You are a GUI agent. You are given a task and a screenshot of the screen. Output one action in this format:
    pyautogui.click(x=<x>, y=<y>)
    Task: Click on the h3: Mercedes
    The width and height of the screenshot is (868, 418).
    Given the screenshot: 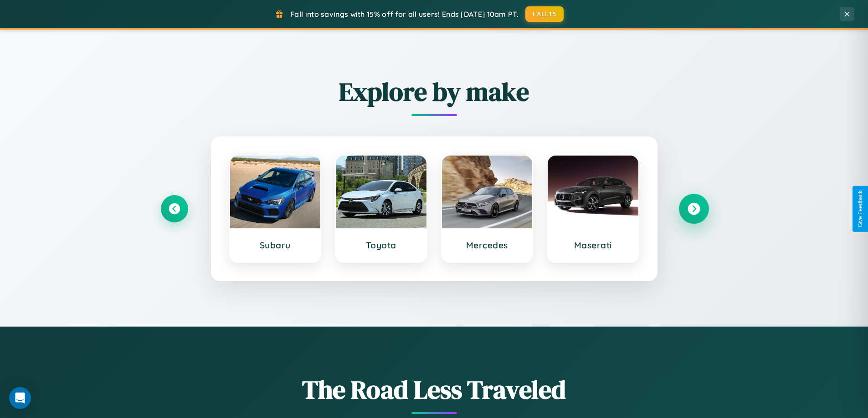 What is the action you would take?
    pyautogui.click(x=487, y=245)
    